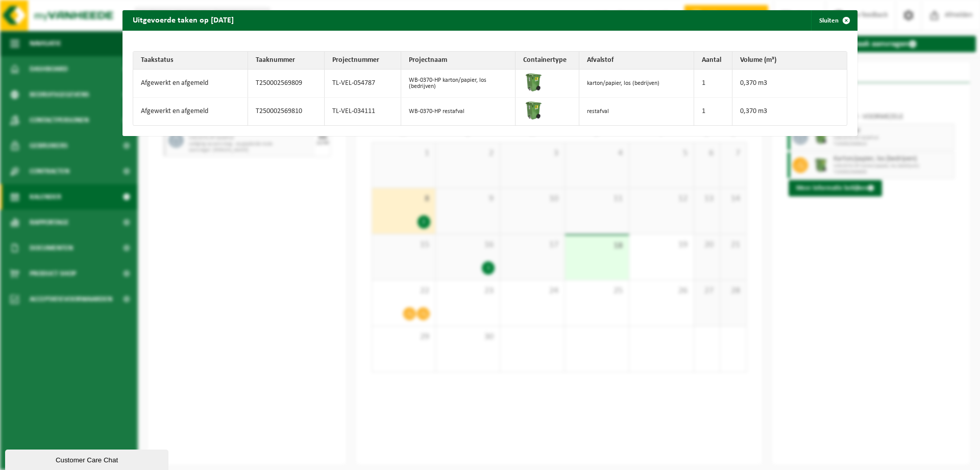 The width and height of the screenshot is (980, 470). I want to click on td: restafval, so click(637, 111).